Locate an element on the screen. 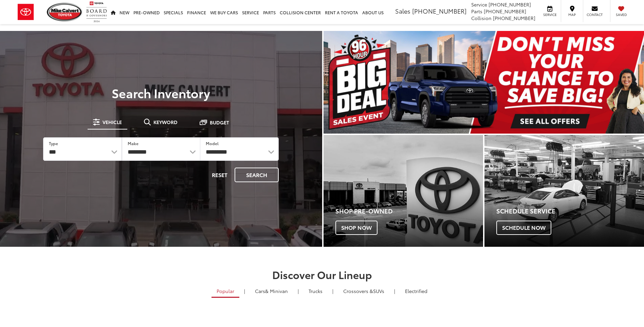 This screenshot has height=327, width=644. span: Vehicle is located at coordinates (112, 122).